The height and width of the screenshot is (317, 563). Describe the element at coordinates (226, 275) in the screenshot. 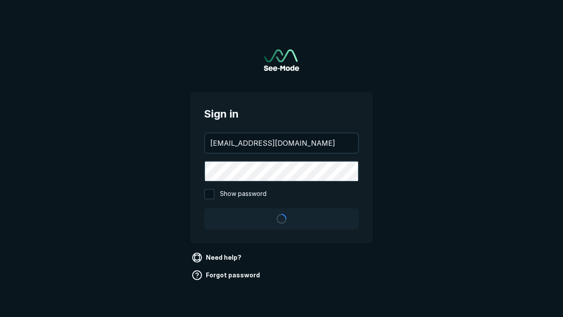

I see `a: Forgot password` at that location.